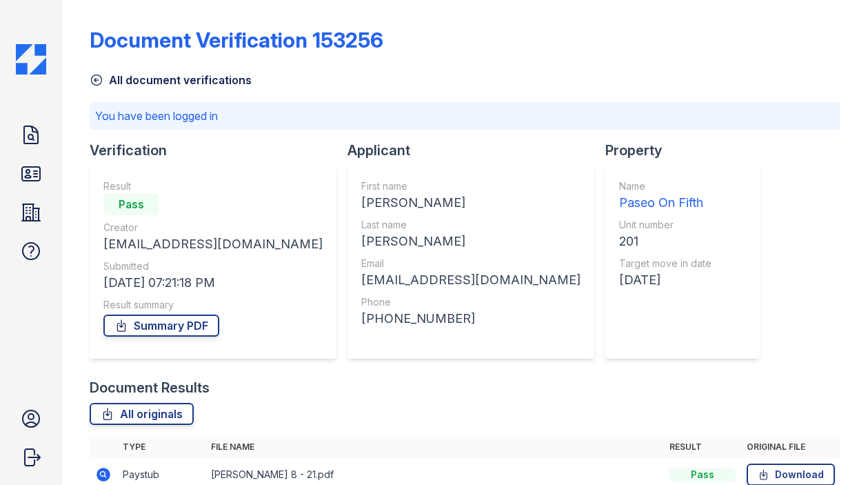  I want to click on div: Email, so click(471, 263).